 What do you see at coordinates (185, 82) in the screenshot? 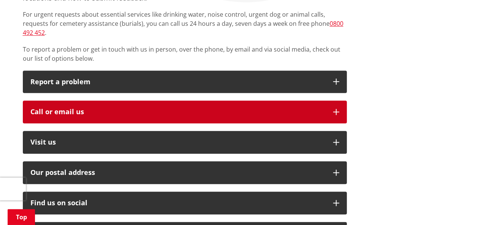
I see `button: Report a problem` at bounding box center [185, 82].